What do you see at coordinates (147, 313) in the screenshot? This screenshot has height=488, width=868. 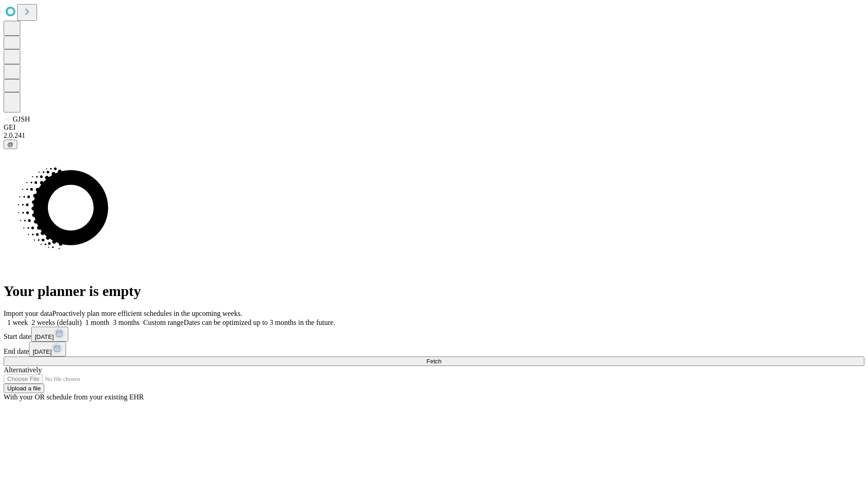 I see `span: Proactively plan more efficient schedules in the upcoming weeks.` at bounding box center [147, 313].